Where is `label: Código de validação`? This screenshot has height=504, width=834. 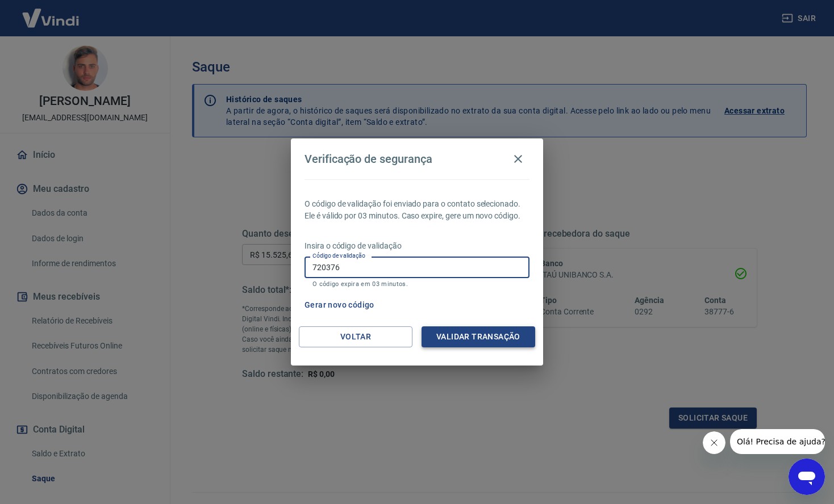
label: Código de validação is located at coordinates (338, 256).